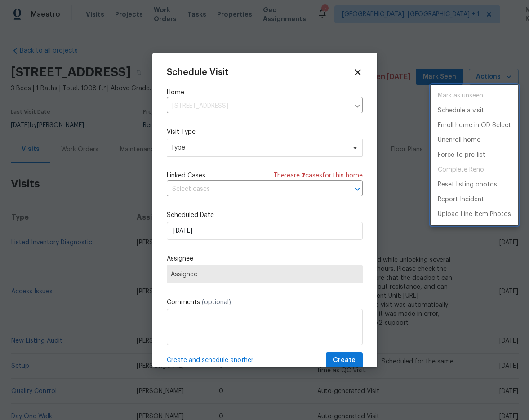 The image size is (529, 420). What do you see at coordinates (475, 125) in the screenshot?
I see `p: Enroll home in OD Select` at bounding box center [475, 125].